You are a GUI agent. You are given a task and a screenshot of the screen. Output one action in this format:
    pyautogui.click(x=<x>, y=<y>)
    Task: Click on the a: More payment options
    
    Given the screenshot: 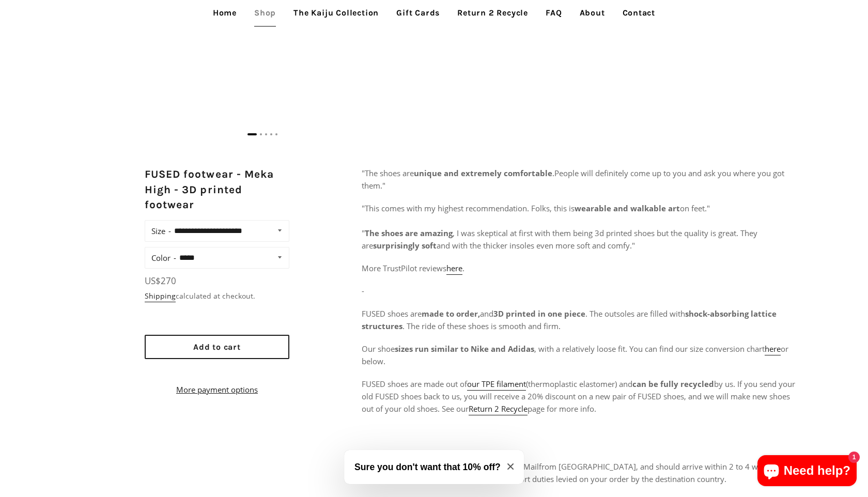 What is the action you would take?
    pyautogui.click(x=217, y=390)
    